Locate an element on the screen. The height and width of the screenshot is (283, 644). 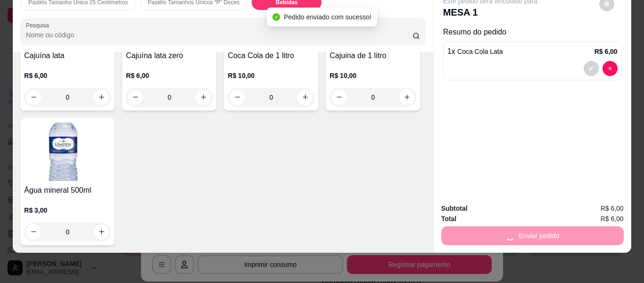
h4: Cajuina de 1 litro is located at coordinates (373, 56).